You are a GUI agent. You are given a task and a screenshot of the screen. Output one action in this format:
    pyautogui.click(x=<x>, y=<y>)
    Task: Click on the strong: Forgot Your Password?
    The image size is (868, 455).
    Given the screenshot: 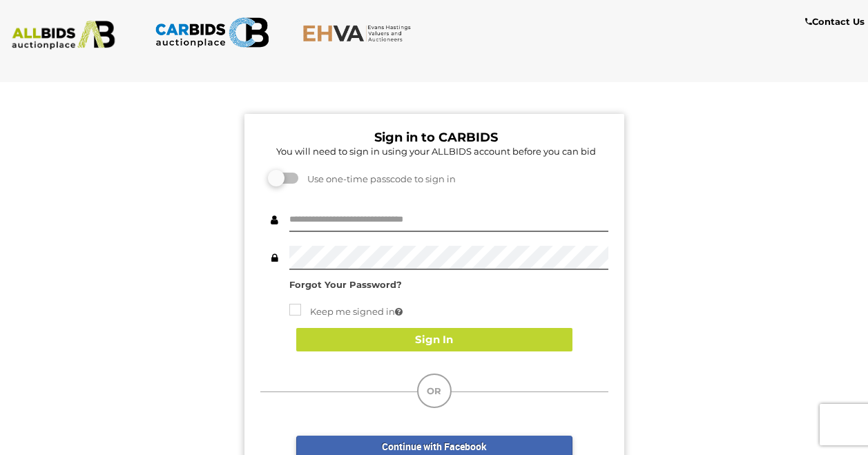 What is the action you would take?
    pyautogui.click(x=345, y=284)
    